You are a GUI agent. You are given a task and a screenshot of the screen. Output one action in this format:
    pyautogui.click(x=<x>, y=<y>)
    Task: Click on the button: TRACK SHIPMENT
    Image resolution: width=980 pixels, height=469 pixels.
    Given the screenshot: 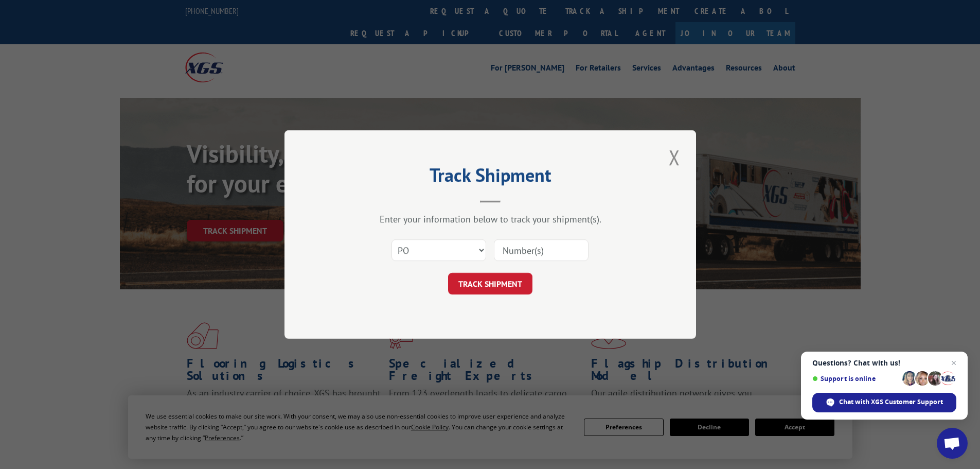 What is the action you would take?
    pyautogui.click(x=491, y=283)
    